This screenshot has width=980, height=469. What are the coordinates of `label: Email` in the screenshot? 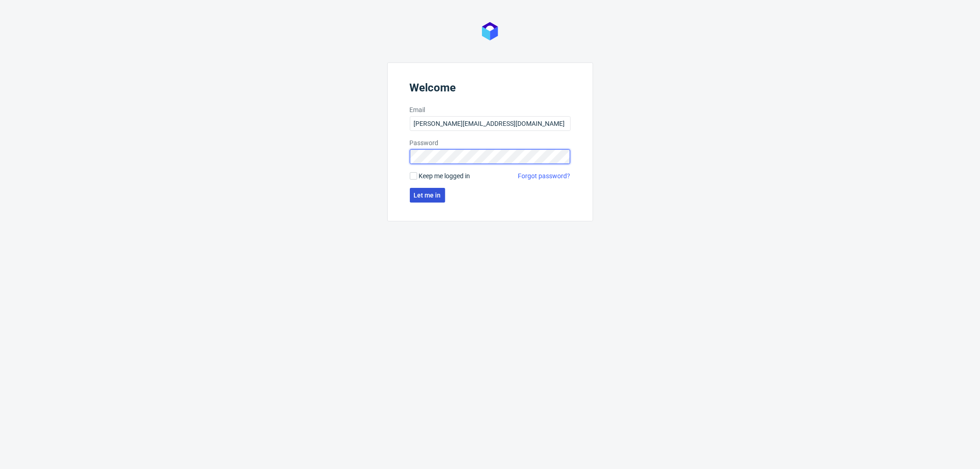 It's located at (490, 110).